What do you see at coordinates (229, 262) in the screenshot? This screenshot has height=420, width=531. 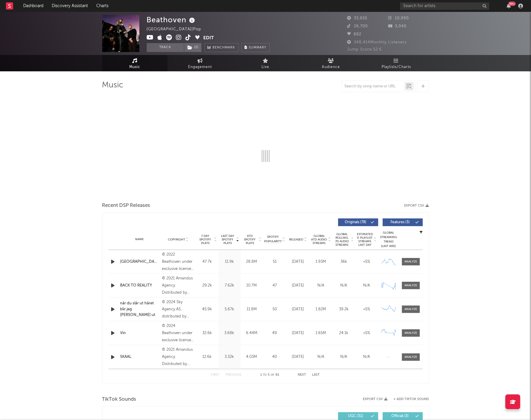 I see `div: 11.9k` at bounding box center [229, 262].